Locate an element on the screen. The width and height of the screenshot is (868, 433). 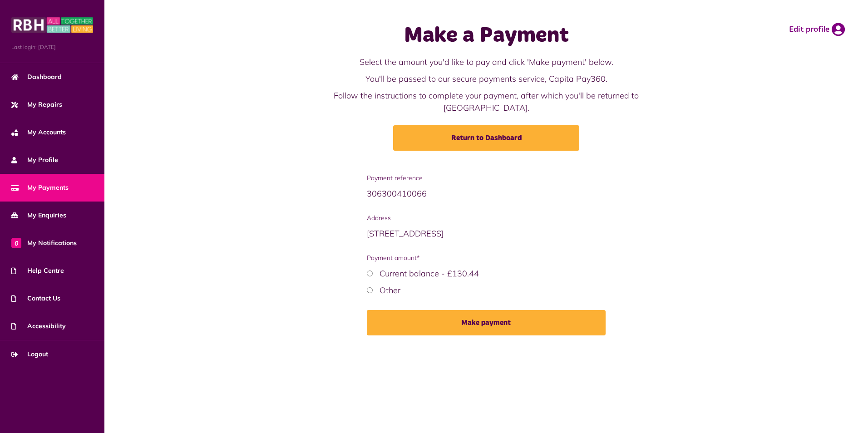
span: My Notifications is located at coordinates (44, 243).